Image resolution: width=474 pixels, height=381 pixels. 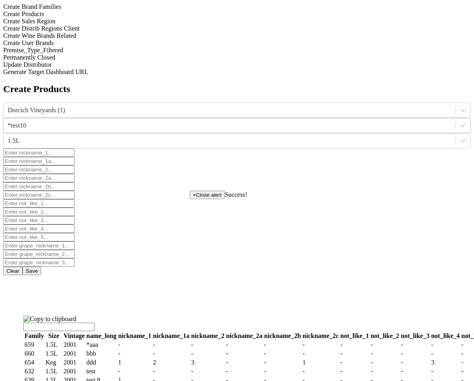 What do you see at coordinates (54, 363) in the screenshot?
I see `td: Keg` at bounding box center [54, 363].